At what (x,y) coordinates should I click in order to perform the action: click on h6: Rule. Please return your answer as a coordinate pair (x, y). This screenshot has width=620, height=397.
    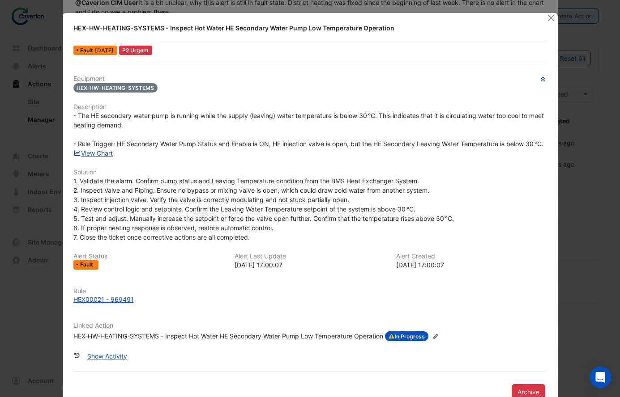
    Looking at the image, I should click on (310, 291).